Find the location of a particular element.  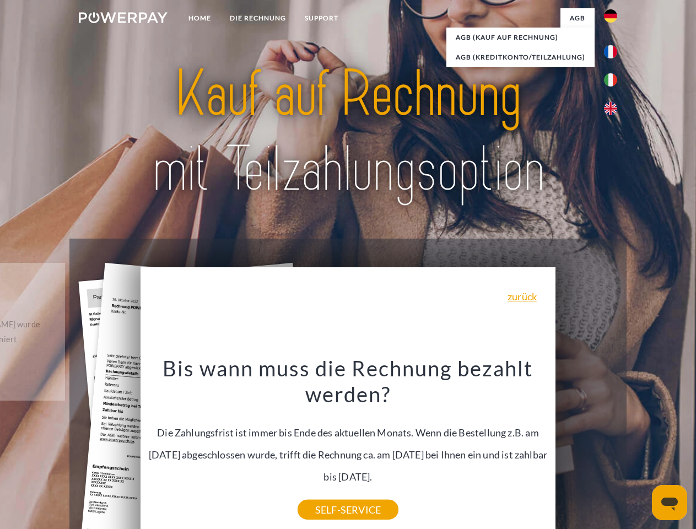

a: SELF-SERVICE is located at coordinates (348, 510).